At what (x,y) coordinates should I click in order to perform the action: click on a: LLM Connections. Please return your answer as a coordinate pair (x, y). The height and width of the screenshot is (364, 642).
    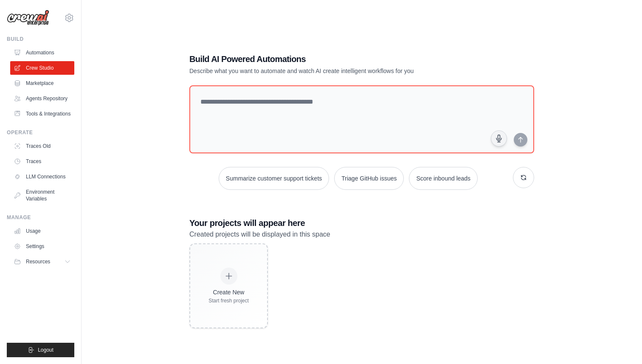
    Looking at the image, I should click on (42, 176).